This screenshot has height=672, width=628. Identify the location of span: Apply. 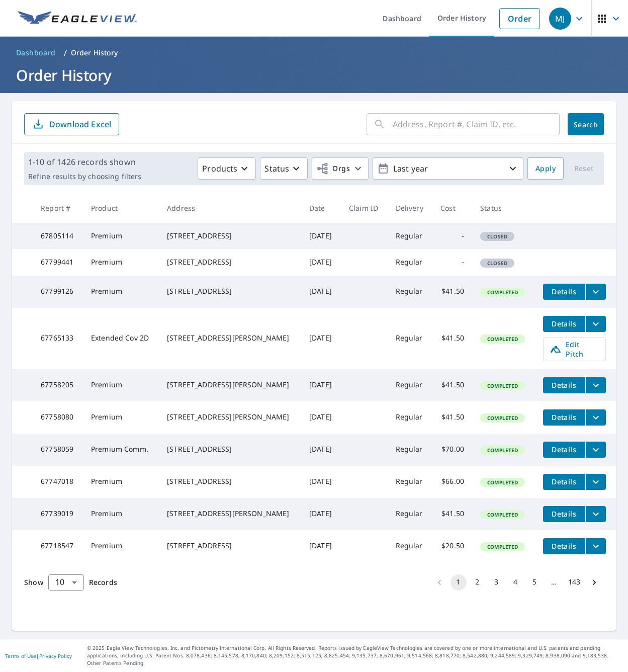
(546, 168).